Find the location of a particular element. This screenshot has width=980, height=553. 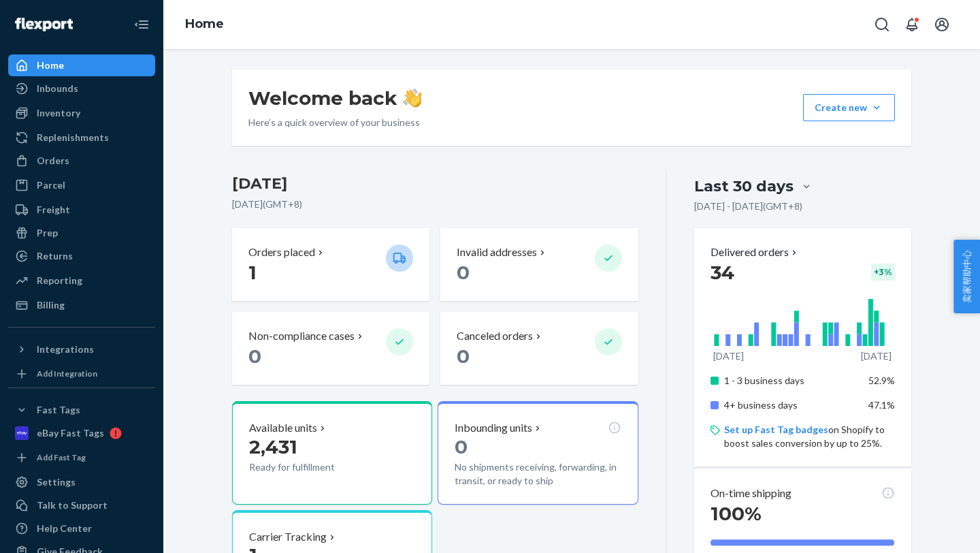

span: 2,431 is located at coordinates (273, 446).